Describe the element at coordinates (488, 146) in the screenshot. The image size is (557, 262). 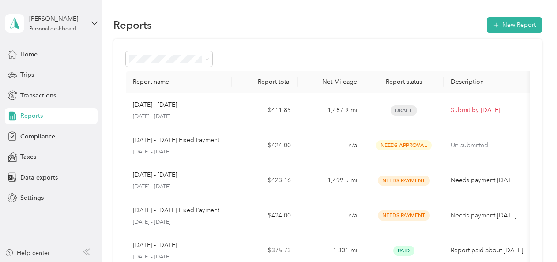
I see `p: Un-submitted` at that location.